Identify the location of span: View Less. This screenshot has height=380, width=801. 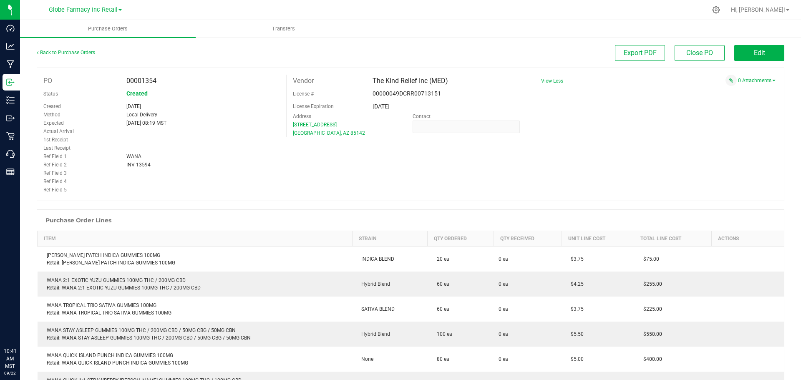
(552, 81).